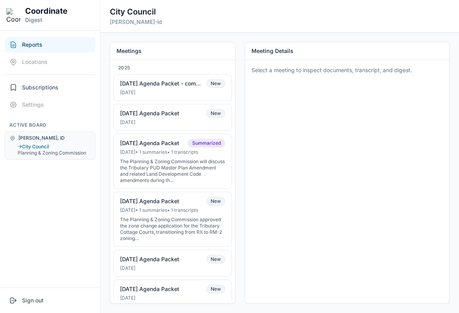 This screenshot has height=313, width=459. I want to click on div: 2025, so click(173, 68).